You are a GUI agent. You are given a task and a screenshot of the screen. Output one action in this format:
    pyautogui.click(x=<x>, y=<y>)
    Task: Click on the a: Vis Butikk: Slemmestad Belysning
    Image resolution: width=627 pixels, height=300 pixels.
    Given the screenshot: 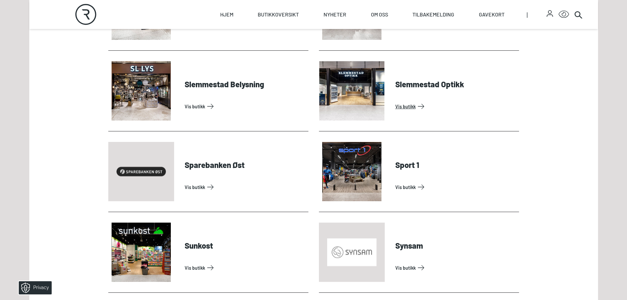 What is the action you would take?
    pyautogui.click(x=245, y=106)
    